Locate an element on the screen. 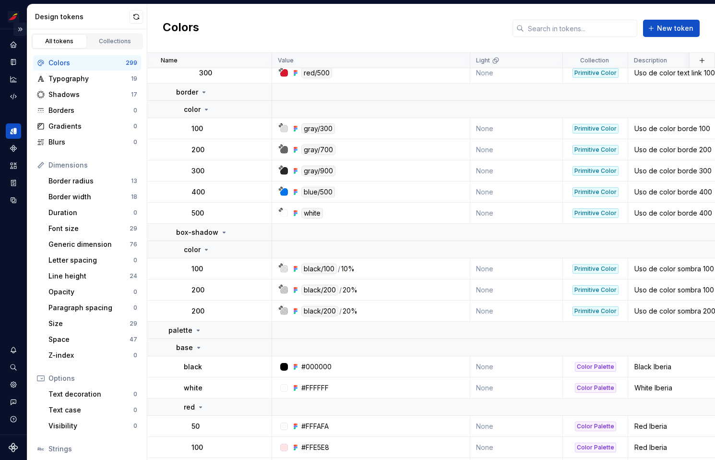 Image resolution: width=715 pixels, height=460 pixels. div: #FFFFFF is located at coordinates (315, 388).